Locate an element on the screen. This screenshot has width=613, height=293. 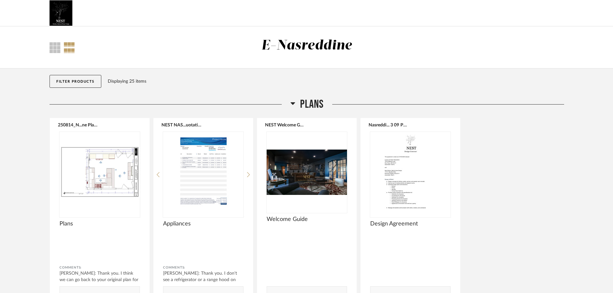
span: Welcome Guide is located at coordinates (307, 219).